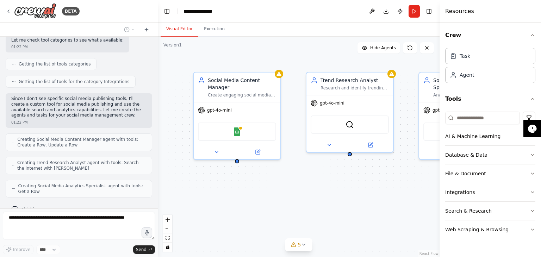 This screenshot has height=257, width=541. What do you see at coordinates (168, 233) in the screenshot?
I see `div: React Flow controls` at bounding box center [168, 233].